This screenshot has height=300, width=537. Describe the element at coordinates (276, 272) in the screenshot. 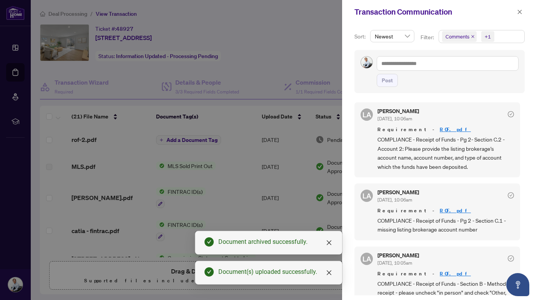

I see `div: Document(s) uploaded successfully.` at that location.